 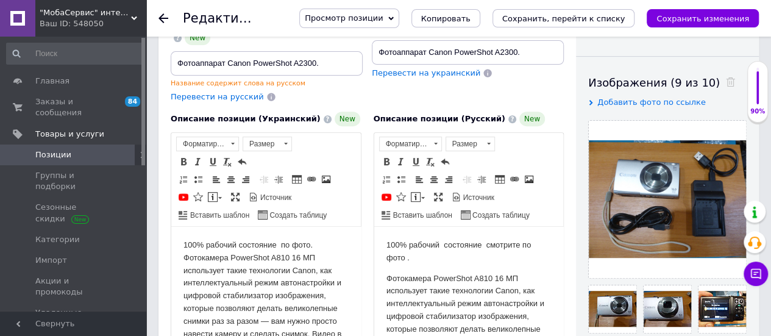 What do you see at coordinates (74, 318) in the screenshot?
I see `span: Удаленные позиции` at bounding box center [74, 318].